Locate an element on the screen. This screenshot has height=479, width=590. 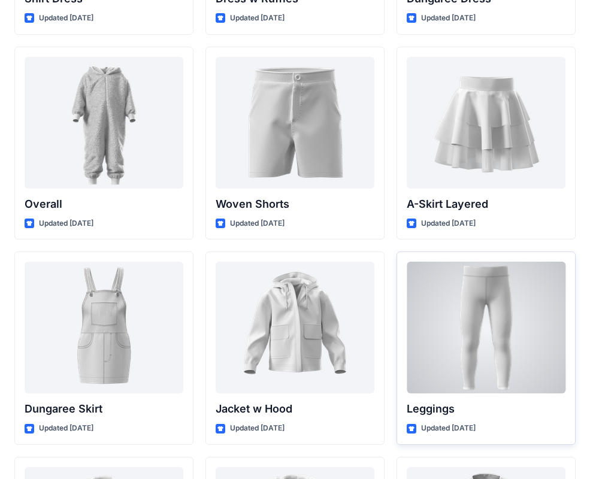
p: Woven Shorts is located at coordinates (295, 204).